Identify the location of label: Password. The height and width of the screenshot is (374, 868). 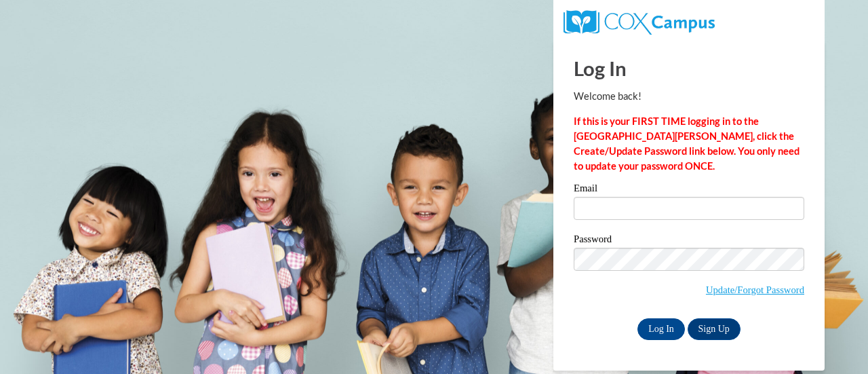
(689, 241).